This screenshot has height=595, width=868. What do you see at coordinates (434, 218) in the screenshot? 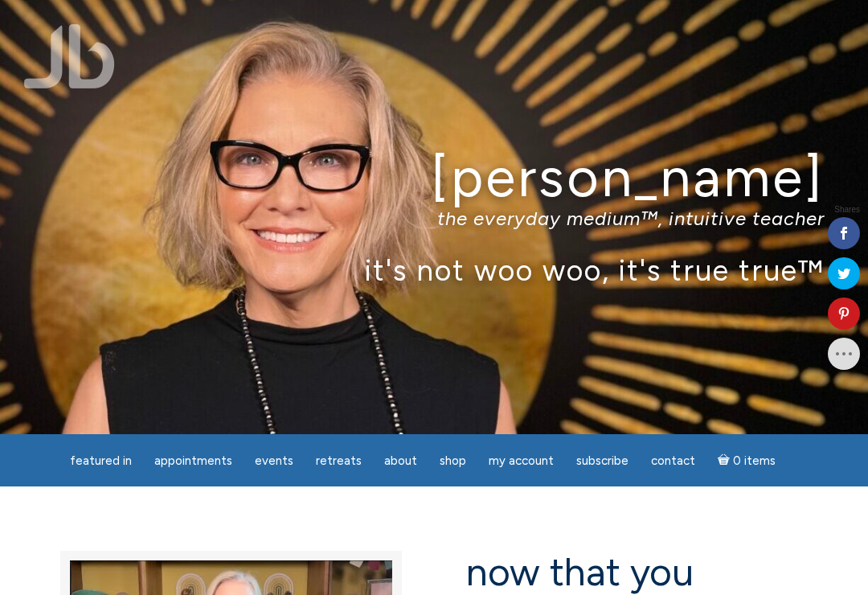
I see `p: the everyday medium™, intuitive teacher` at bounding box center [434, 218].